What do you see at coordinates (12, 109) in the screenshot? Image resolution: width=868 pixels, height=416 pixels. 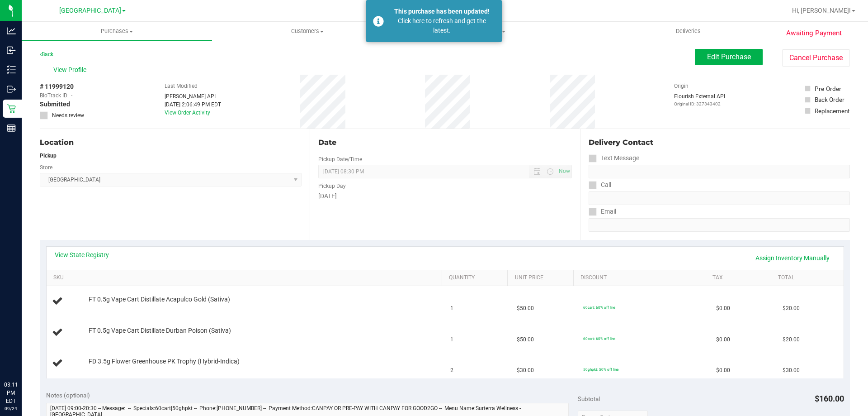 I see `inline-svg: Retail` at bounding box center [12, 109].